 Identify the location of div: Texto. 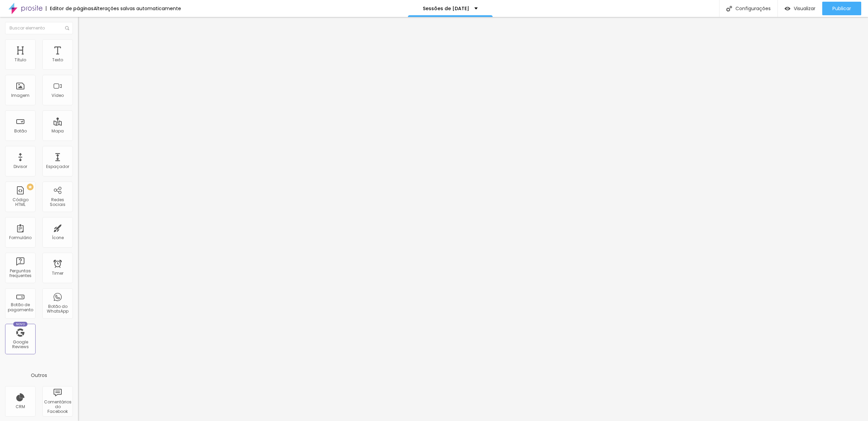
(58, 60).